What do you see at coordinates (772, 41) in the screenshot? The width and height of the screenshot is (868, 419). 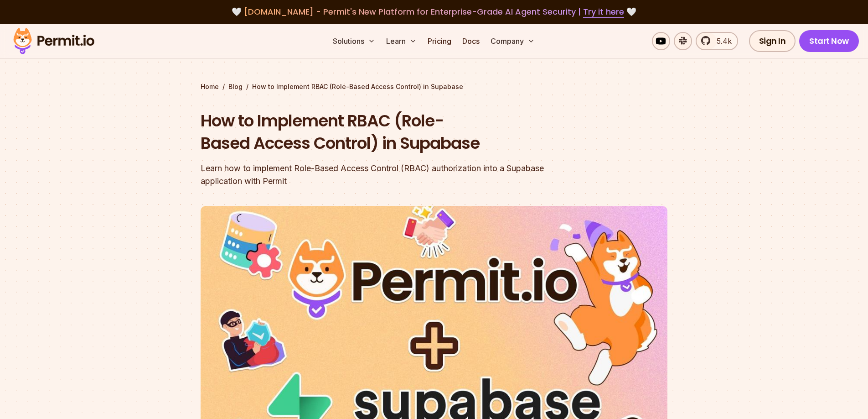 I see `a: Sign In` at bounding box center [772, 41].